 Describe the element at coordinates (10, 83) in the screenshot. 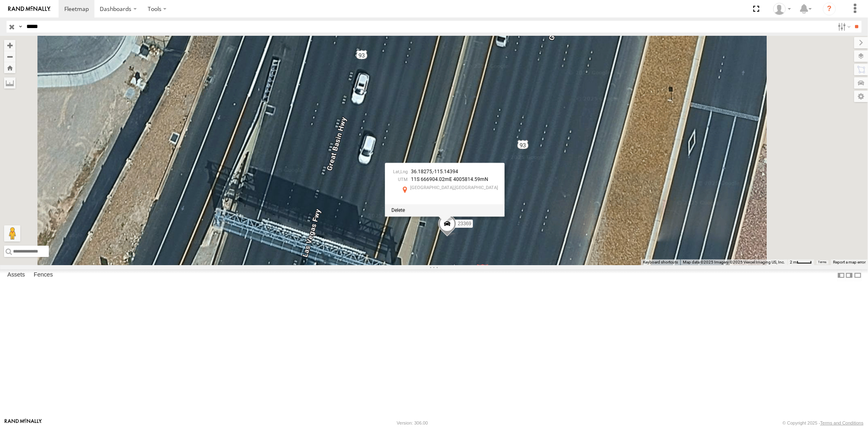

I see `label: Measure` at that location.